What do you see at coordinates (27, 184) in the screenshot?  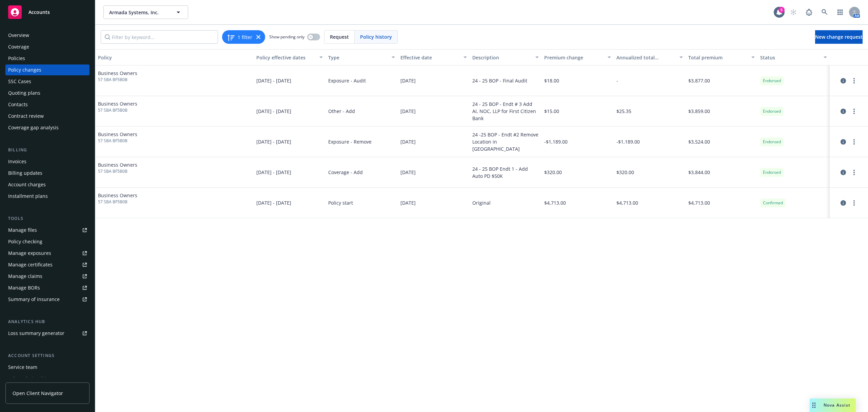 I see `div: Account charges` at bounding box center [27, 184].